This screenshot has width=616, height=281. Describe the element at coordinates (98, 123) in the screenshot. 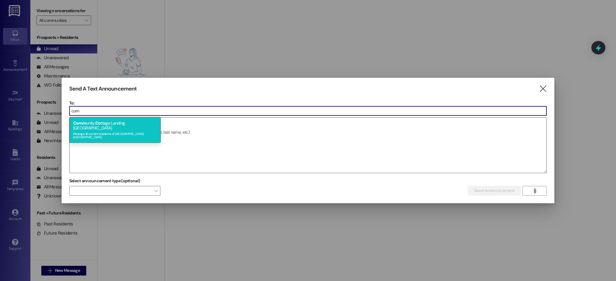

I see `span: Co` at that location.